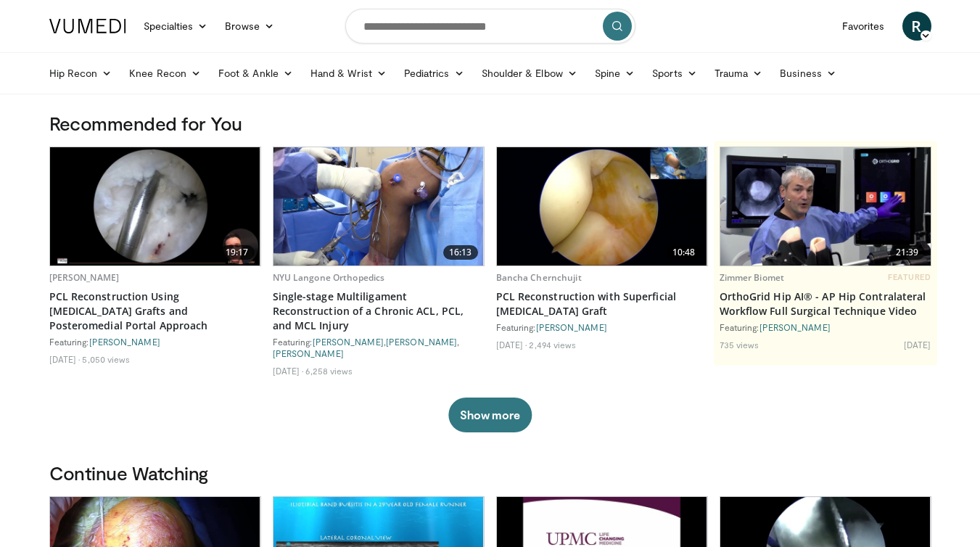 The width and height of the screenshot is (980, 547). I want to click on span: R, so click(917, 26).